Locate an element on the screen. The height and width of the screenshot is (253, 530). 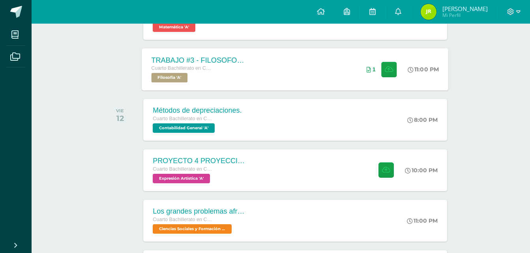
span: Mi Perfil is located at coordinates (465, 15).